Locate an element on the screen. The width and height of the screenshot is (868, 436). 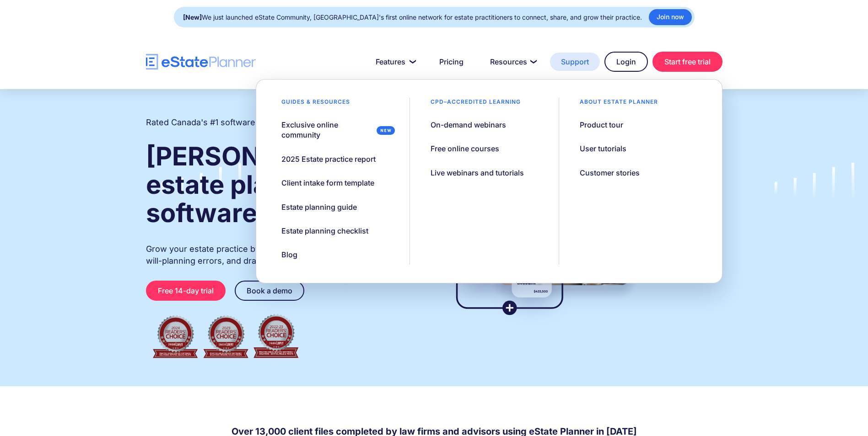
div: CPD–accredited learning is located at coordinates (475, 104).